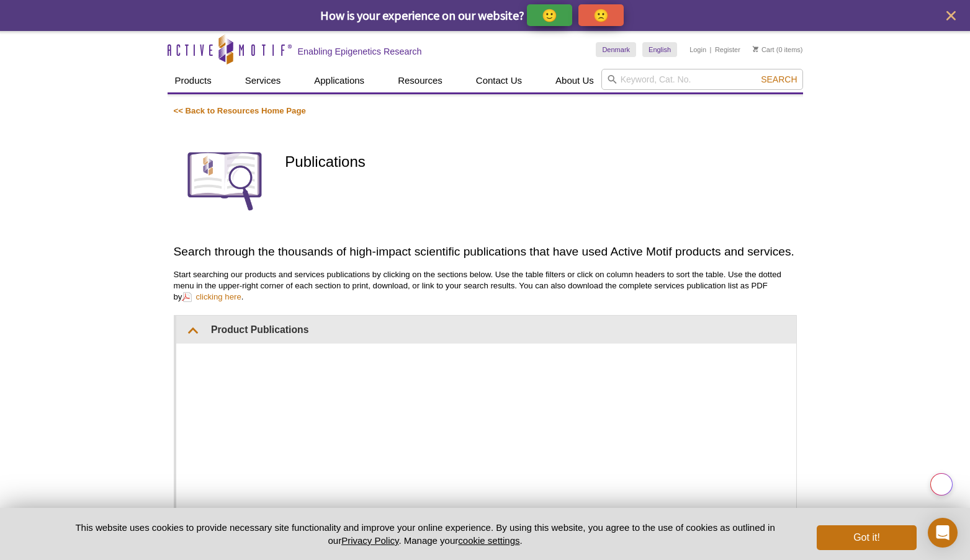  I want to click on img: Publications, so click(225, 180).